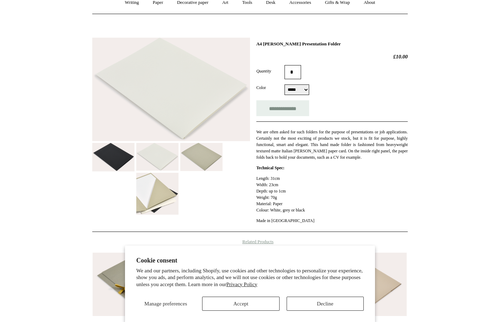 This screenshot has height=322, width=500. What do you see at coordinates (332, 57) in the screenshot?
I see `h2: £10.00` at bounding box center [332, 57].